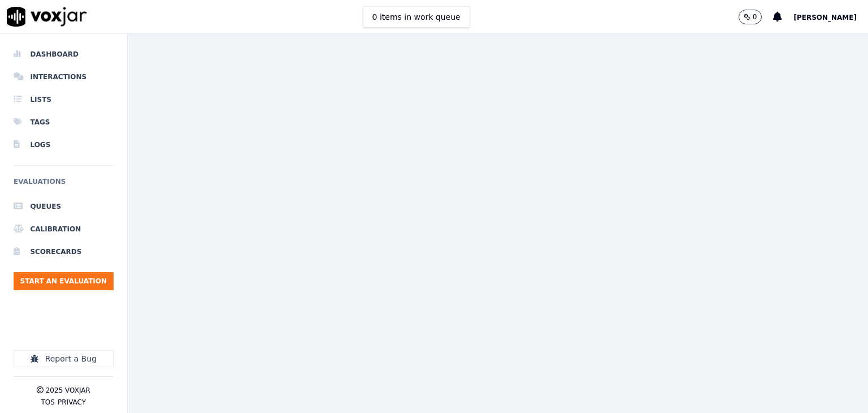 Image resolution: width=868 pixels, height=413 pixels. What do you see at coordinates (63, 77) in the screenshot?
I see `a: Interactions` at bounding box center [63, 77].